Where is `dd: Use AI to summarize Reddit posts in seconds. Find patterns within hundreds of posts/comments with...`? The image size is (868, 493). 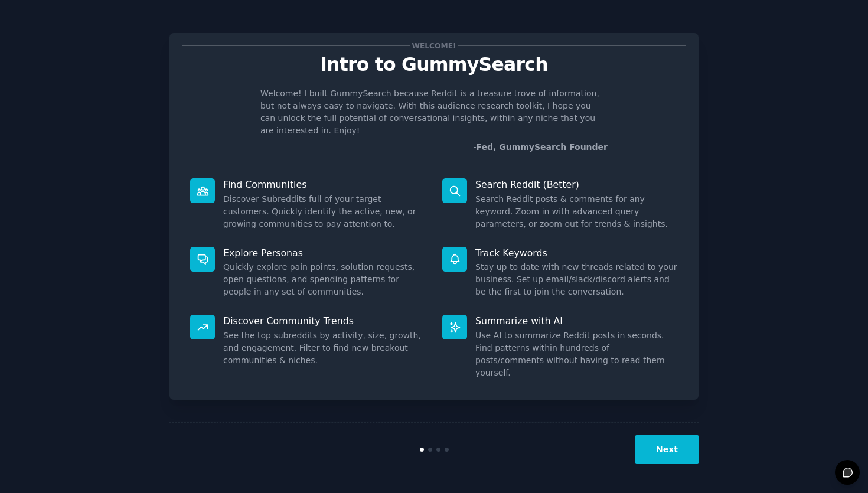
dd: Use AI to summarize Reddit posts in seconds. Find patterns within hundreds of posts/comments with... is located at coordinates (576, 355).